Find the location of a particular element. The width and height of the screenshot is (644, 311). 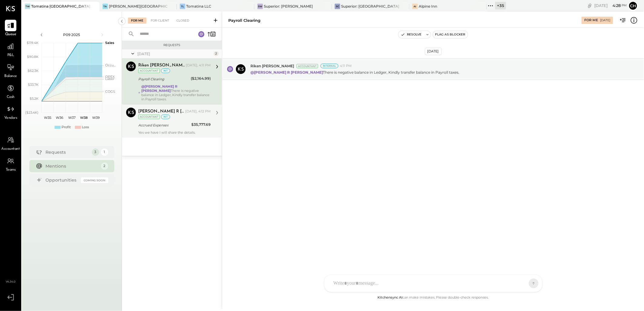

text: $33.7K is located at coordinates (33, 85).